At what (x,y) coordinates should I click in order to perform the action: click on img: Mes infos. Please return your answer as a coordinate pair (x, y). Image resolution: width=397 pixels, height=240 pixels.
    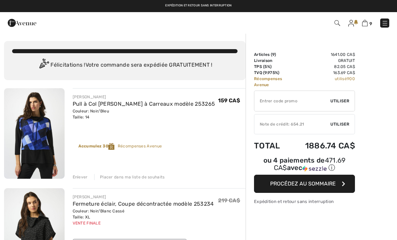
    Looking at the image, I should click on (351, 23).